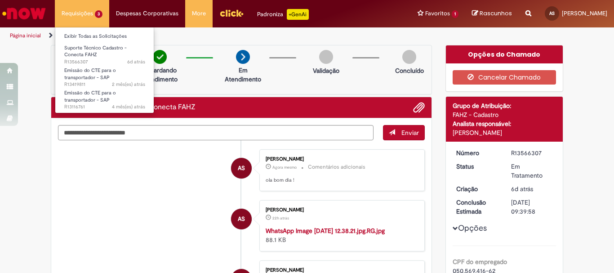  What do you see at coordinates (232, 13) in the screenshot?
I see `img: click_logo_yellow_360x200.png` at bounding box center [232, 13].